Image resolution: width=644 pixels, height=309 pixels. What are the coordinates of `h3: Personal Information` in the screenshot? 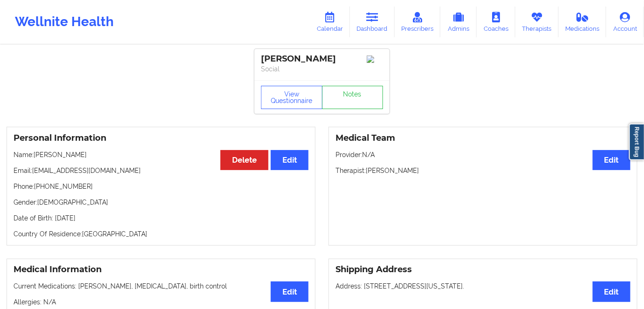 It's located at (161, 138).